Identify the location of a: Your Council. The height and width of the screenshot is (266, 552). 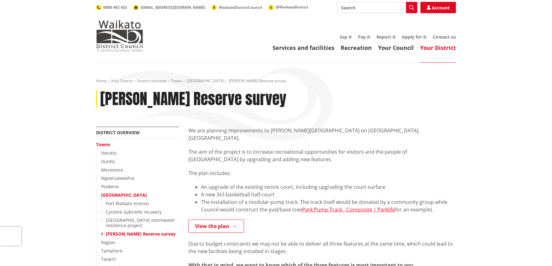
(396, 48).